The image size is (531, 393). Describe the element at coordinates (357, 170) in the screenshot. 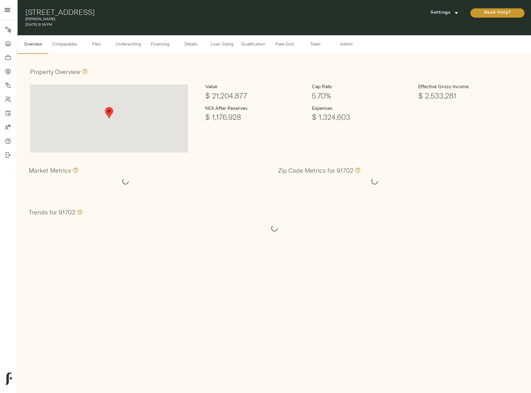

I see `svg: Values in this section only include information specific to the 91702 zip code` at that location.